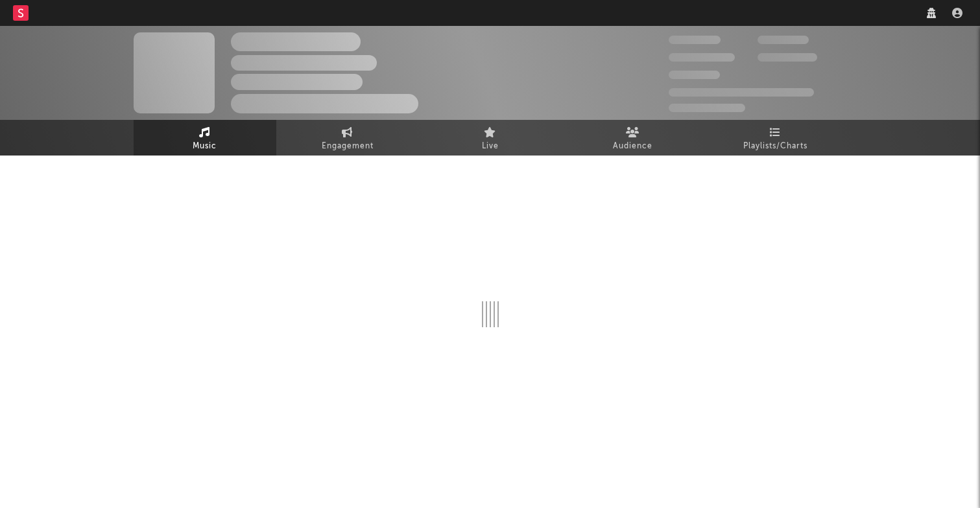  I want to click on span: Jump Score: 85.0, so click(707, 108).